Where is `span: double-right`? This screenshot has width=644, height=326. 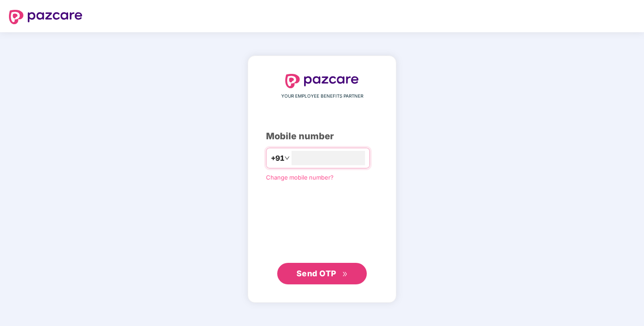 span: double-right is located at coordinates (345, 274).